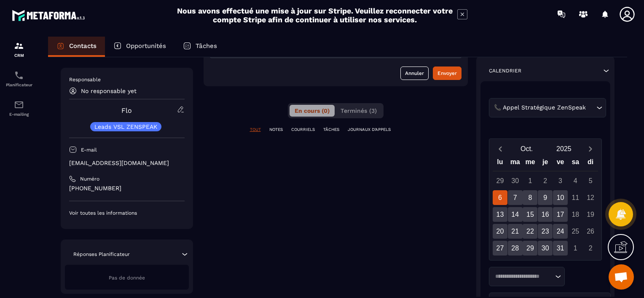 The width and height of the screenshot is (644, 298). I want to click on div: 9, so click(545, 198).